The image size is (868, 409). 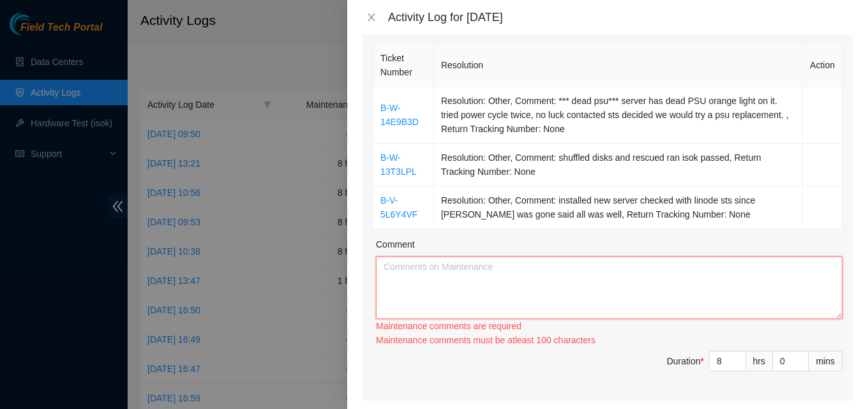 I want to click on a: B-W-14E9B3D, so click(x=399, y=115).